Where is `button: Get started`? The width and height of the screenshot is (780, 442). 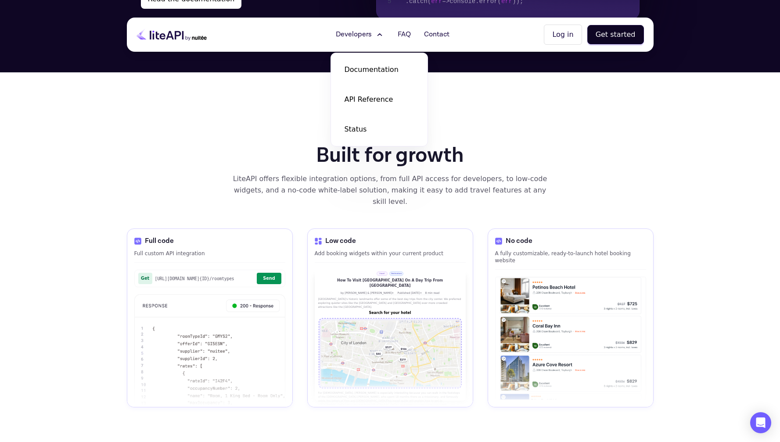
button: Get started is located at coordinates (615, 35).